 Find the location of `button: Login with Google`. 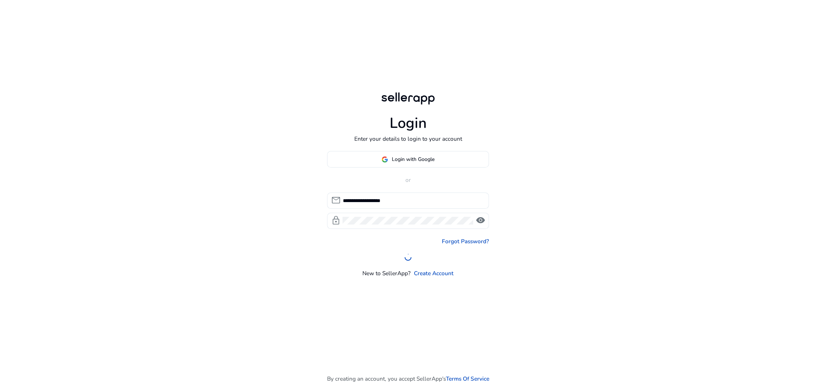

button: Login with Google is located at coordinates (408, 159).